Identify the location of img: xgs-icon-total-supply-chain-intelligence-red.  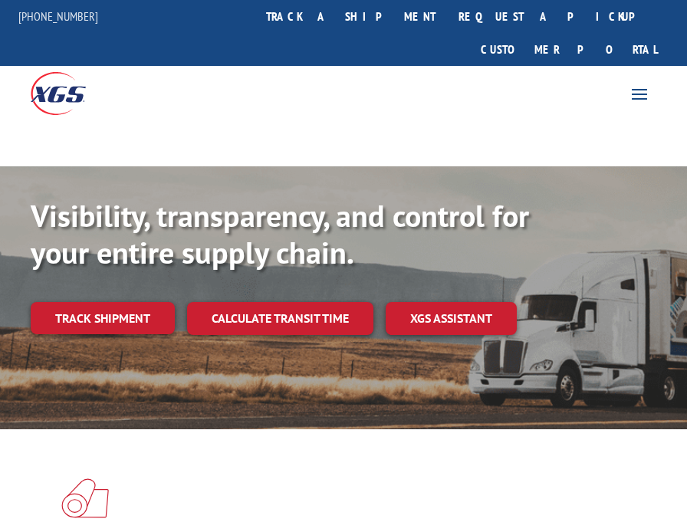
(85, 499).